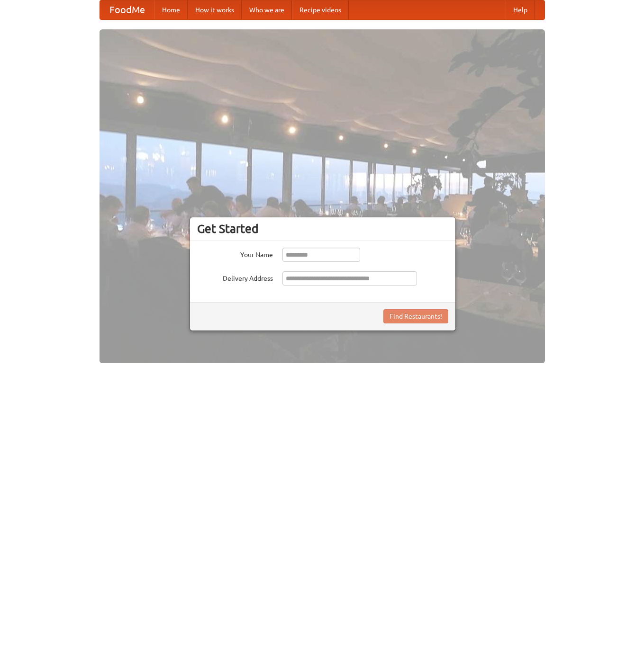  Describe the element at coordinates (127, 10) in the screenshot. I see `a: FoodMe` at that location.